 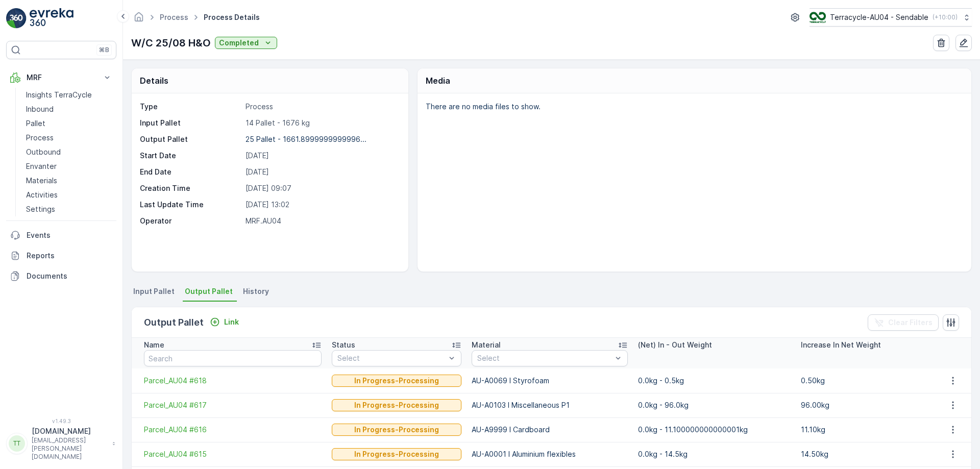 What do you see at coordinates (232, 405) in the screenshot?
I see `span: Parcel_AU04 #617` at bounding box center [232, 405].